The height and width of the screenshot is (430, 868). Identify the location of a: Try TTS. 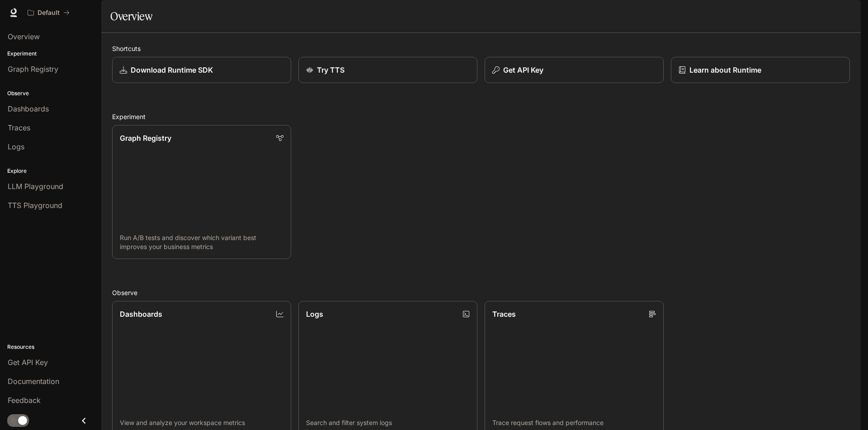
(388, 70).